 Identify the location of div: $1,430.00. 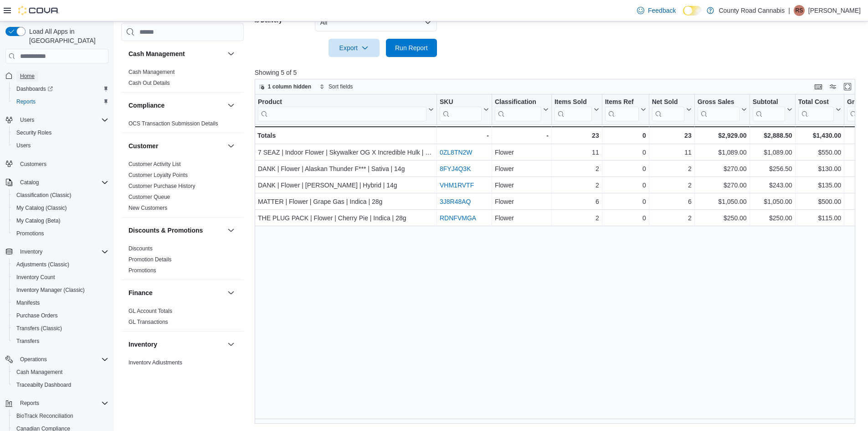
(819, 136).